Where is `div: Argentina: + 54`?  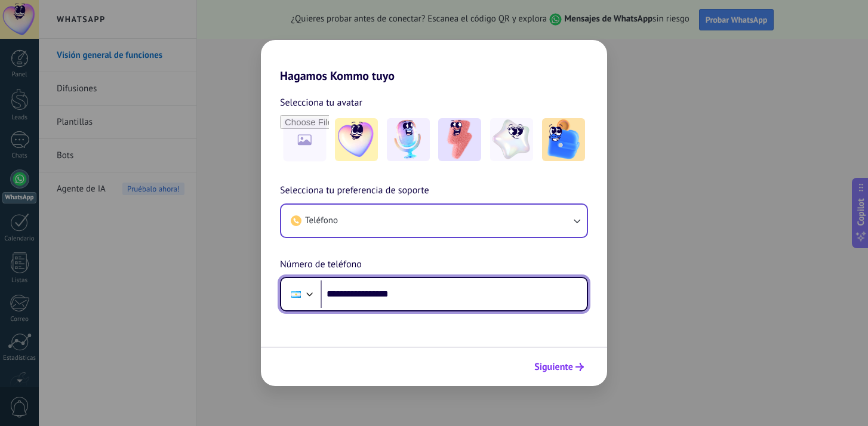 div: Argentina: + 54 is located at coordinates (296, 294).